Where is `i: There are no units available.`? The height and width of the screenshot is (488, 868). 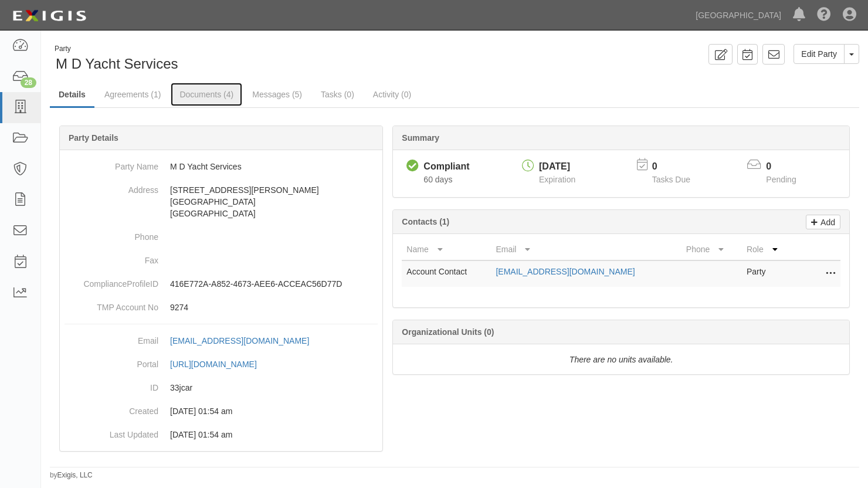 i: There are no units available. is located at coordinates (621, 360).